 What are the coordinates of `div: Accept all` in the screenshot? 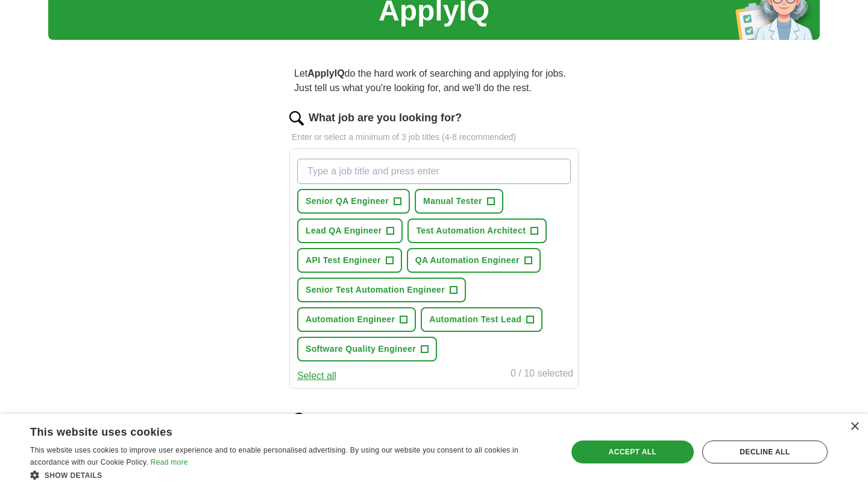 It's located at (633, 452).